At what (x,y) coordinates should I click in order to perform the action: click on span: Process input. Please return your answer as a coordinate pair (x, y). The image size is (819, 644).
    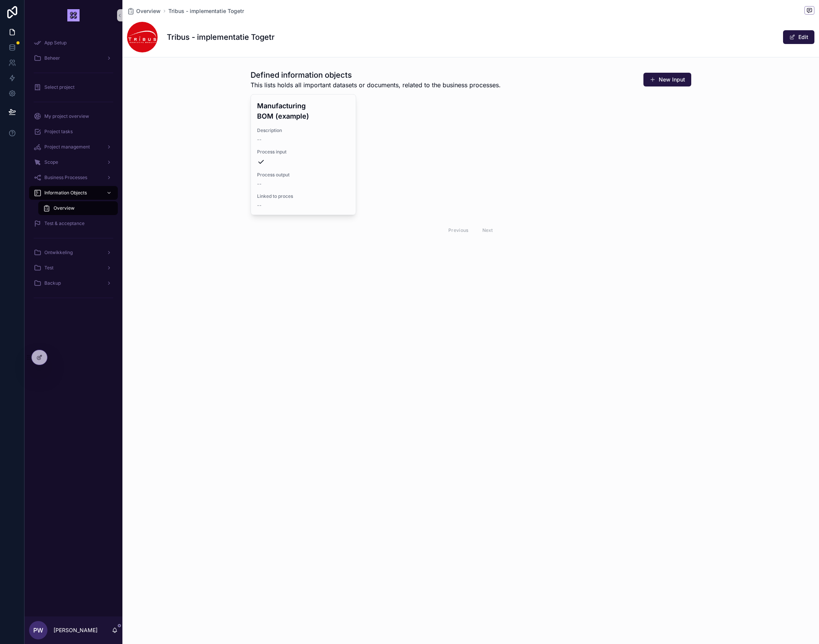
    Looking at the image, I should click on (303, 152).